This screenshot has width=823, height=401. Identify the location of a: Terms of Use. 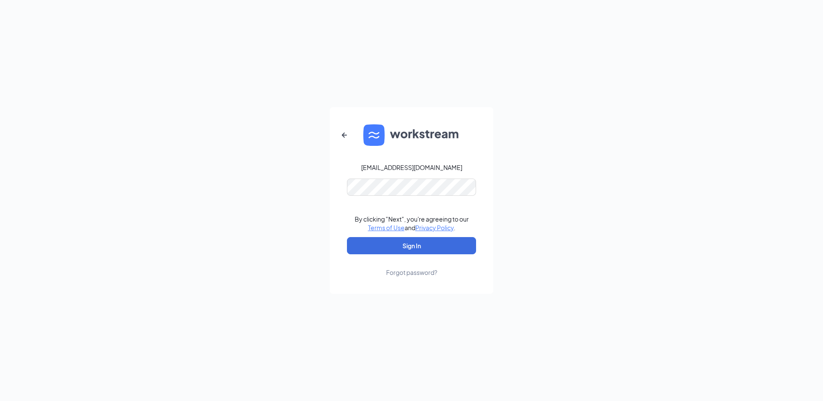
(386, 228).